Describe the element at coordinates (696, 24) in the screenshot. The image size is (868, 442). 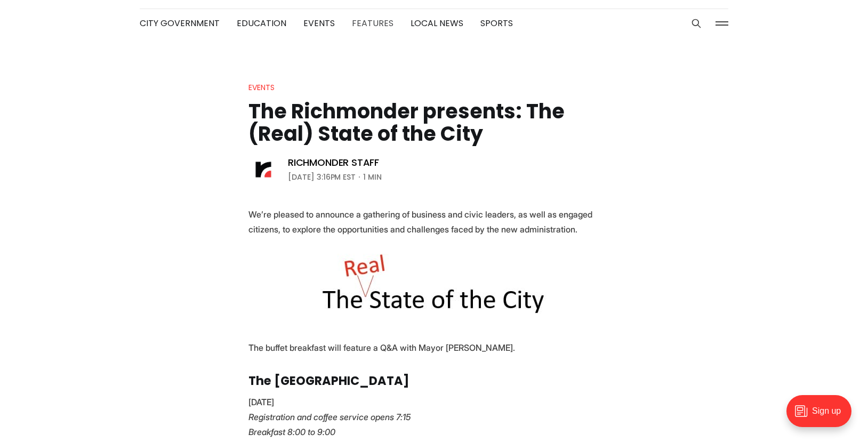
I see `button: Search this site` at that location.